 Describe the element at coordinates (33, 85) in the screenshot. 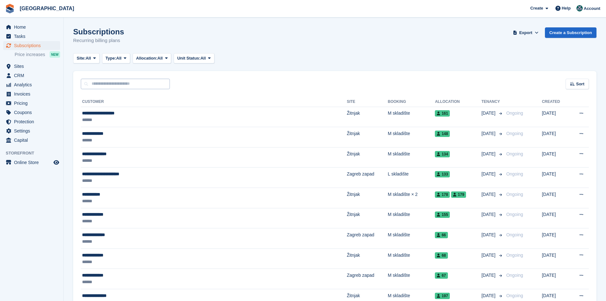

I see `span: Analytics` at that location.